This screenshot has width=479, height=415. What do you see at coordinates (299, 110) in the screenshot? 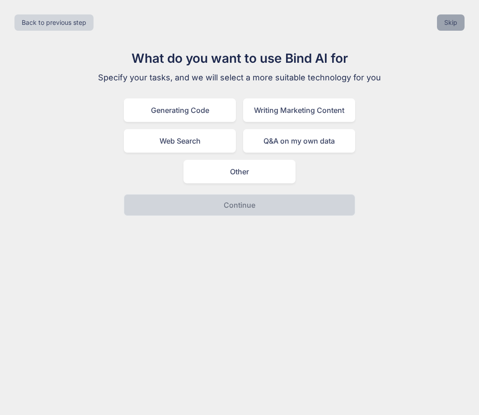
I see `div: Writing Marketing Content` at bounding box center [299, 110].